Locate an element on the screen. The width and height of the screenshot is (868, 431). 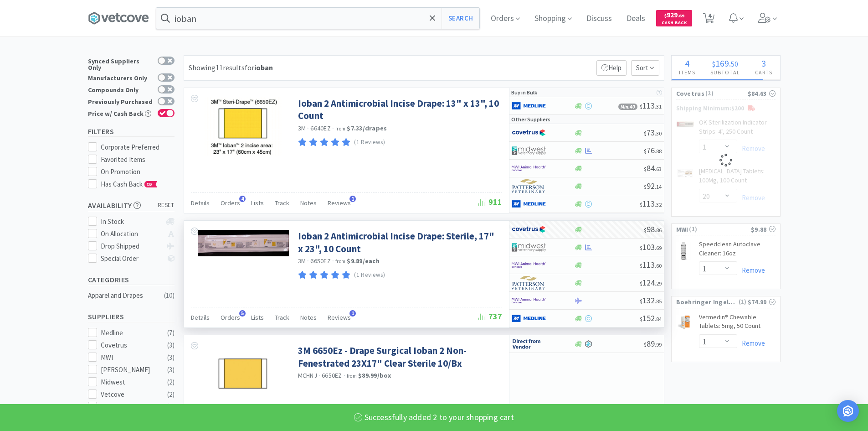
div: $9.88 is located at coordinates (763, 229).